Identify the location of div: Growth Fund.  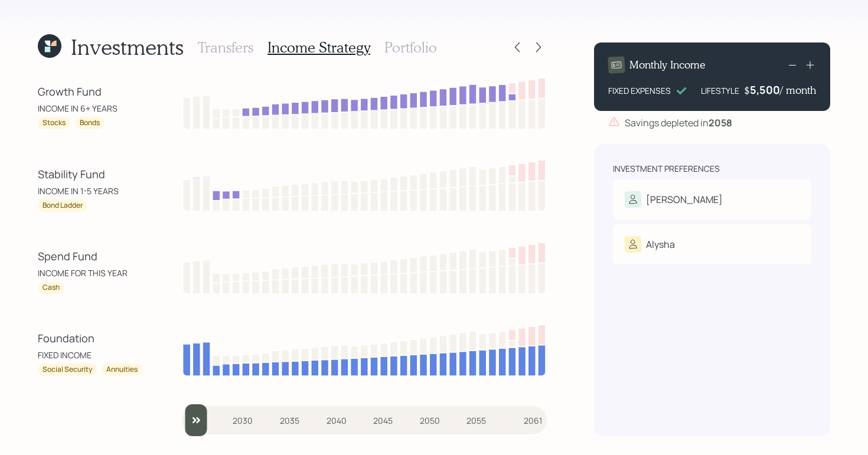
(91, 92).